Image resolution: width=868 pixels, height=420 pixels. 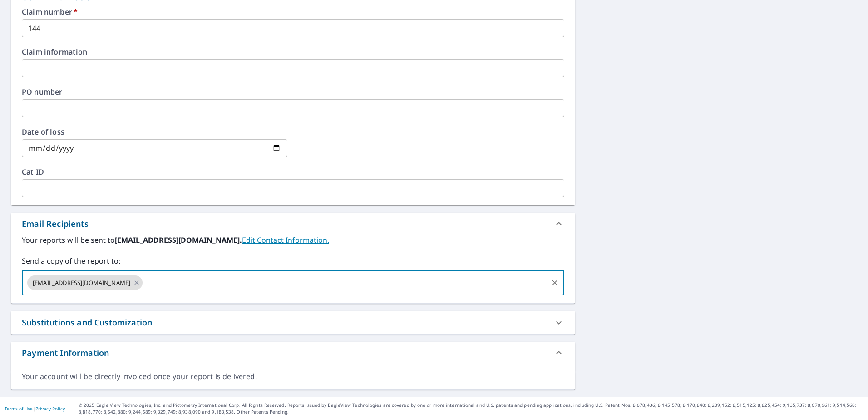 I want to click on p: © 2025 Eagle View Technologies, Inc. and Pictometry International Corp. All Rights Reserved. Repo..., so click(x=471, y=409).